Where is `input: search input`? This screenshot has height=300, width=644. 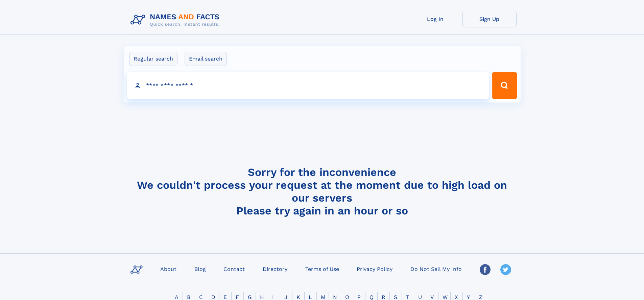
input: search input is located at coordinates (309, 86).